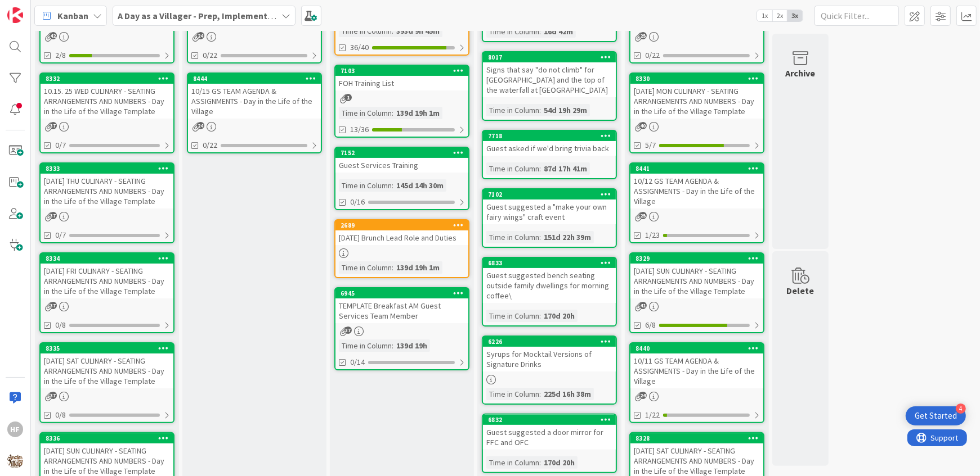 This screenshot has height=476, width=980. What do you see at coordinates (255, 96) in the screenshot?
I see `div: 844410/15 GS TEAM AGENDA & ASSIGNMENTS - Day in the Life of the Village` at bounding box center [255, 96].